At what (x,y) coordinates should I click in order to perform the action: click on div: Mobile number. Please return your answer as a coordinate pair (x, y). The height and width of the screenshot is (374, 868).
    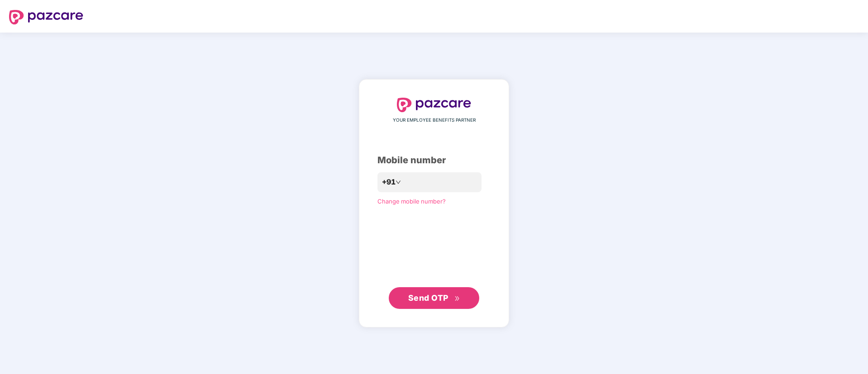
    Looking at the image, I should click on (434, 160).